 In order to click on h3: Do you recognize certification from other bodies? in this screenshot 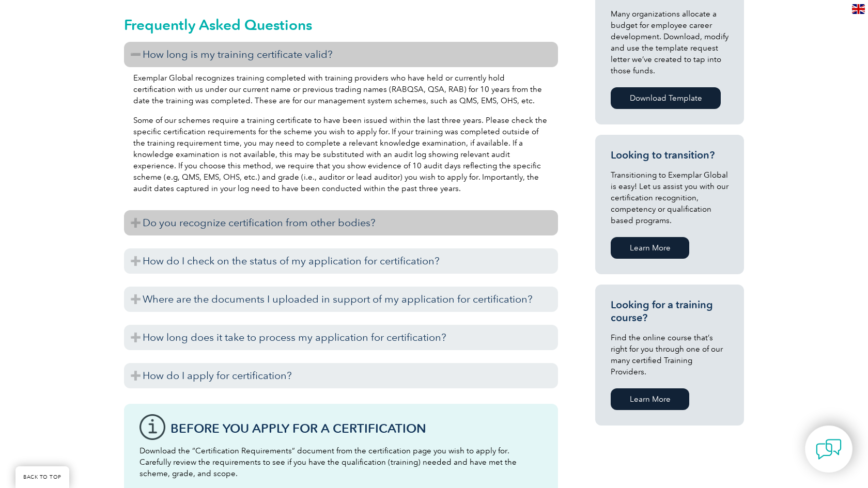, I will do `click(341, 223)`.